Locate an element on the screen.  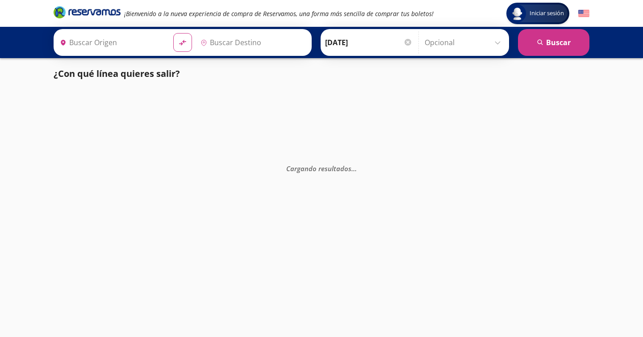
button: English is located at coordinates (584, 13).